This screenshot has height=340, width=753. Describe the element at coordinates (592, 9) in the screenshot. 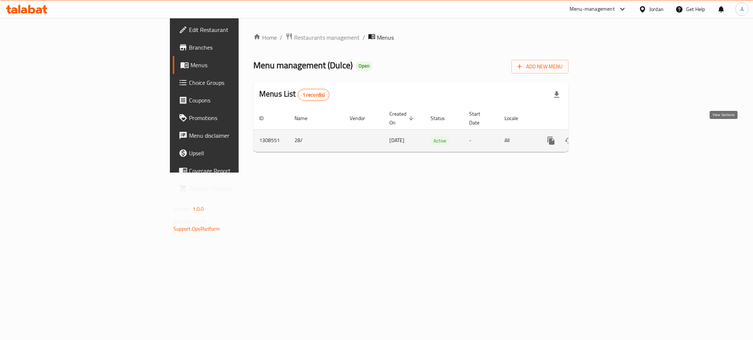

I see `div: Menu-management` at that location.